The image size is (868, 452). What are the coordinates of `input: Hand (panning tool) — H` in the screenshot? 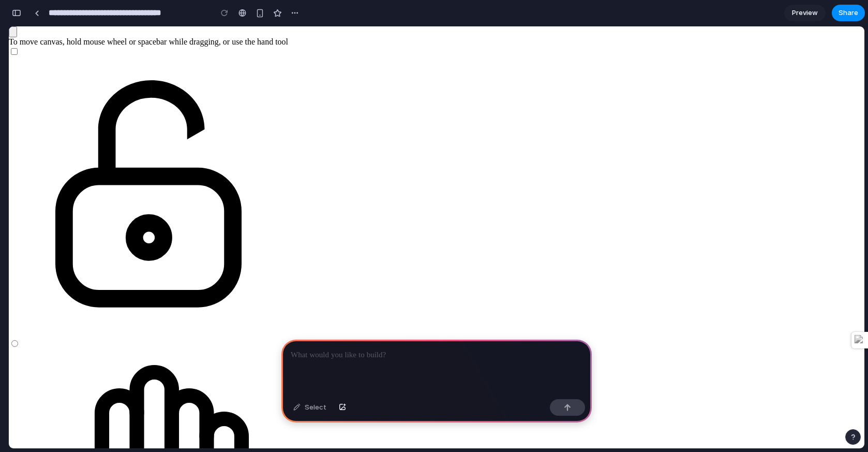 It's located at (6, 316).